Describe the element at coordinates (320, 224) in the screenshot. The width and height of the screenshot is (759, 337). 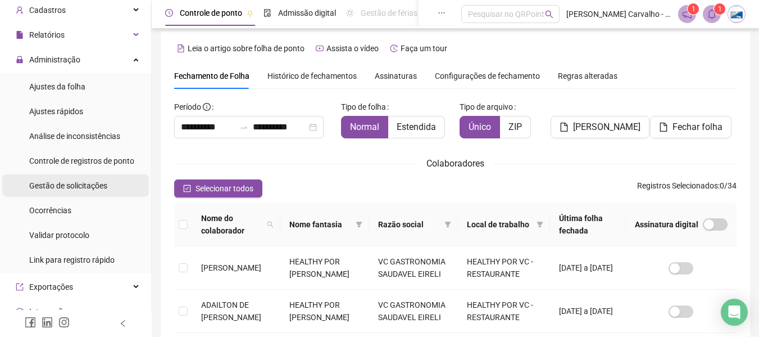
I see `span: Nome fantasia` at that location.